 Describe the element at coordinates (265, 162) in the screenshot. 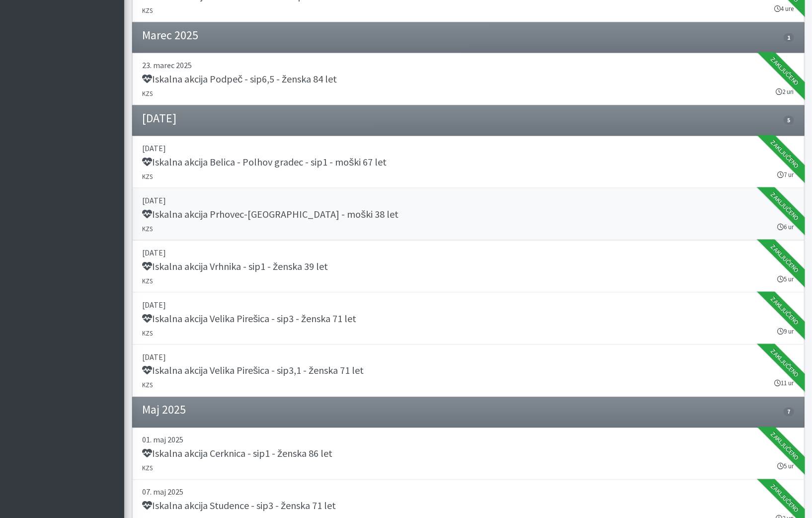

I see `h5: Iskalna akcija Belica - Polhov gradec - sip1 - moški 67 let` at that location.